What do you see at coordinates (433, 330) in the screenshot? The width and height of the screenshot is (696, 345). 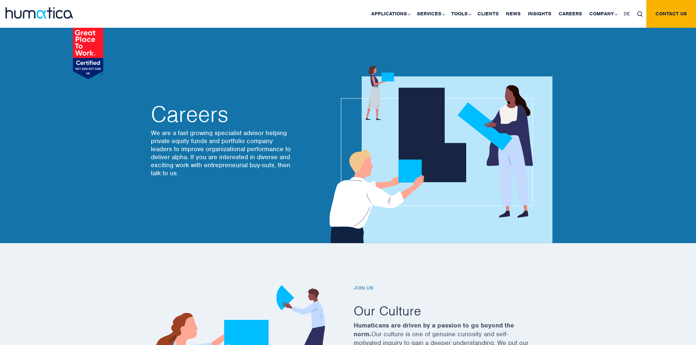 I see `strong: Humaticans are driven by a passion to go beyond the norm.` at bounding box center [433, 330].